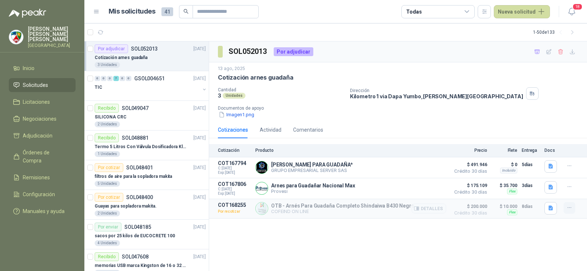 The width and height of the screenshot is (587, 271). Describe the element at coordinates (437, 91) in the screenshot. I see `p: Dirección` at that location.